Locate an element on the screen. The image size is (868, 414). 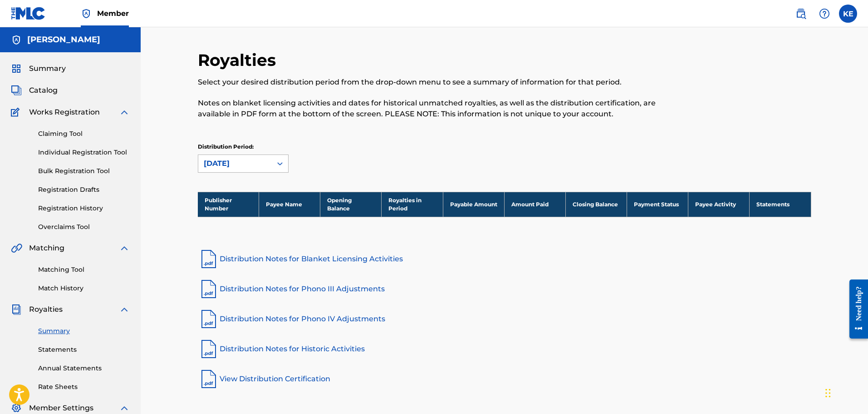
a: Registration History is located at coordinates (84, 208).